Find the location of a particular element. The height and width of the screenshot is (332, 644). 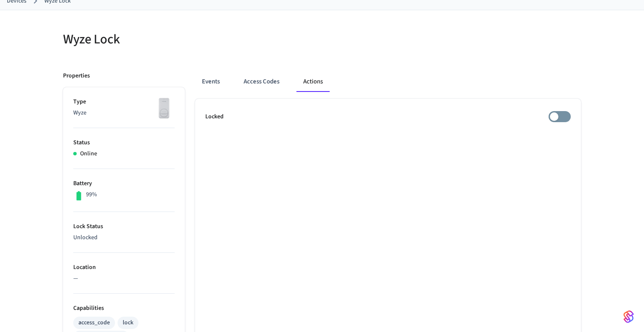

p: Type is located at coordinates (124, 101).